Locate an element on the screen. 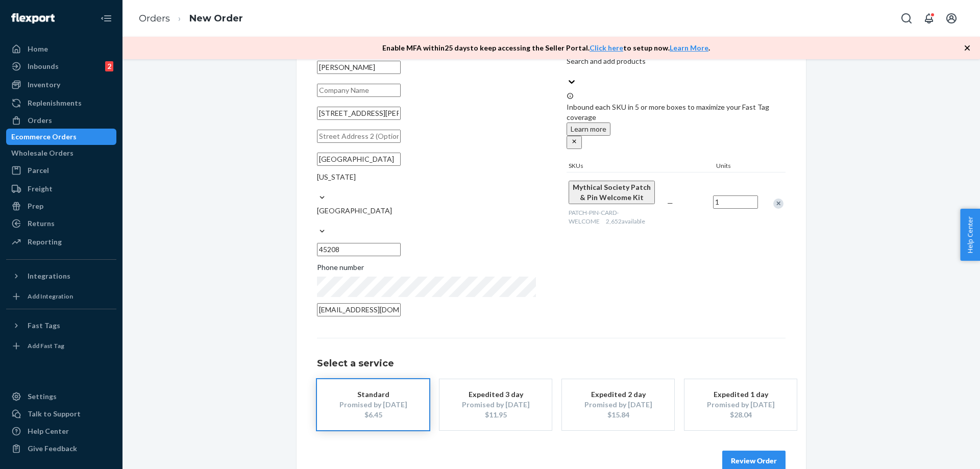 The image size is (980, 469). button: Learn more is located at coordinates (589, 130).